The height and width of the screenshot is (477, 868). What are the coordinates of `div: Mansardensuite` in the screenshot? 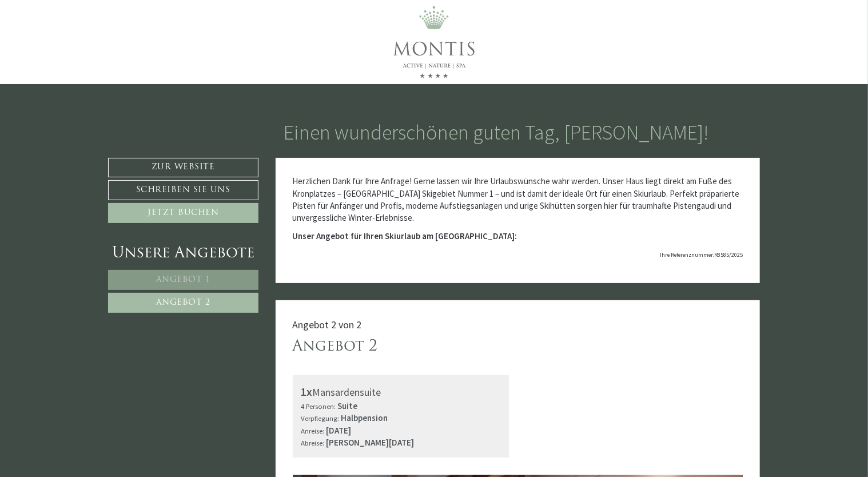 It's located at (401, 392).